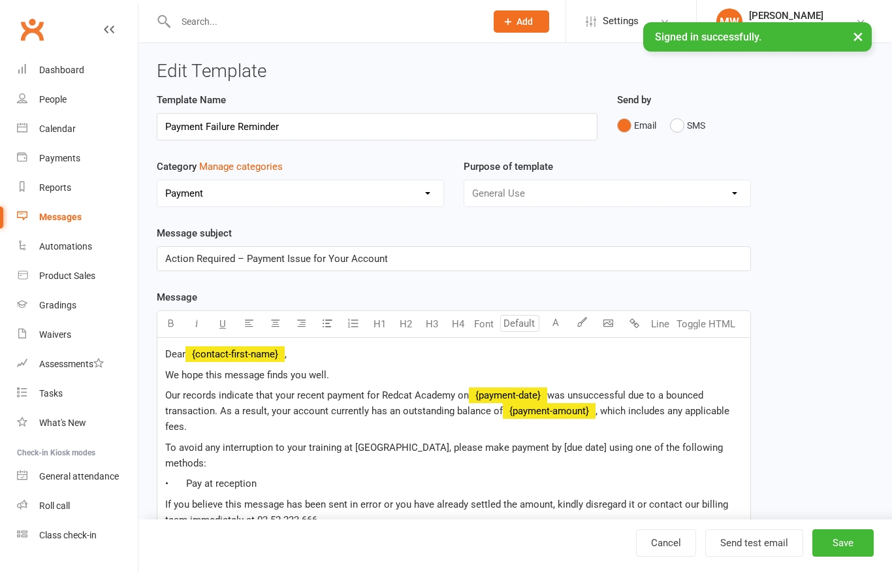 Image resolution: width=892 pixels, height=573 pixels. What do you see at coordinates (843, 543) in the screenshot?
I see `button: Save` at bounding box center [843, 543].